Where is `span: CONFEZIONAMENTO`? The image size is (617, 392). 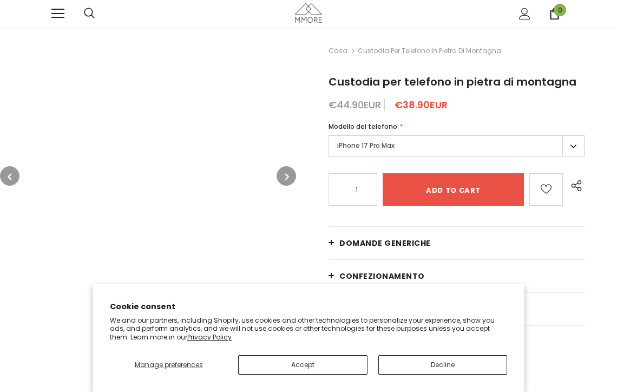
span: CONFEZIONAMENTO is located at coordinates (382, 276).